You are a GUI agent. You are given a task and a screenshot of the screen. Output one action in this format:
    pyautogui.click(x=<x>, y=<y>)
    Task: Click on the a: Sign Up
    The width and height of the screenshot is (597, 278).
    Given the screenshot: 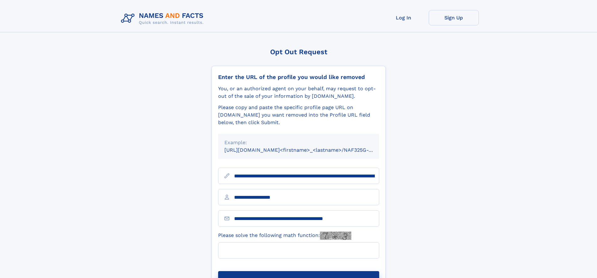 What is the action you would take?
    pyautogui.click(x=454, y=18)
    